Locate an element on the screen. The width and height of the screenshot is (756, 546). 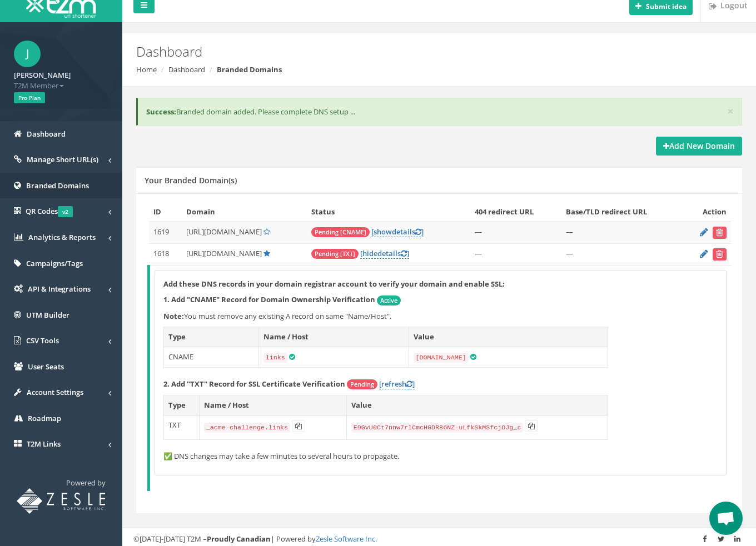
div: Branded domain added. Please complete DNS setup ... is located at coordinates (439, 112).